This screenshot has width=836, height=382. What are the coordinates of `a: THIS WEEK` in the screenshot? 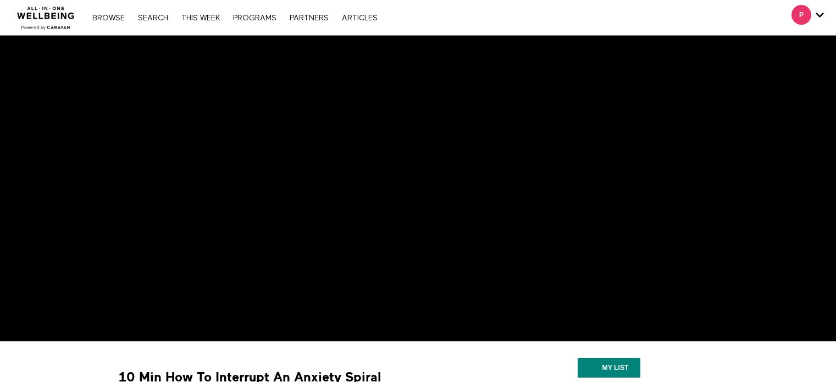 It's located at (201, 18).